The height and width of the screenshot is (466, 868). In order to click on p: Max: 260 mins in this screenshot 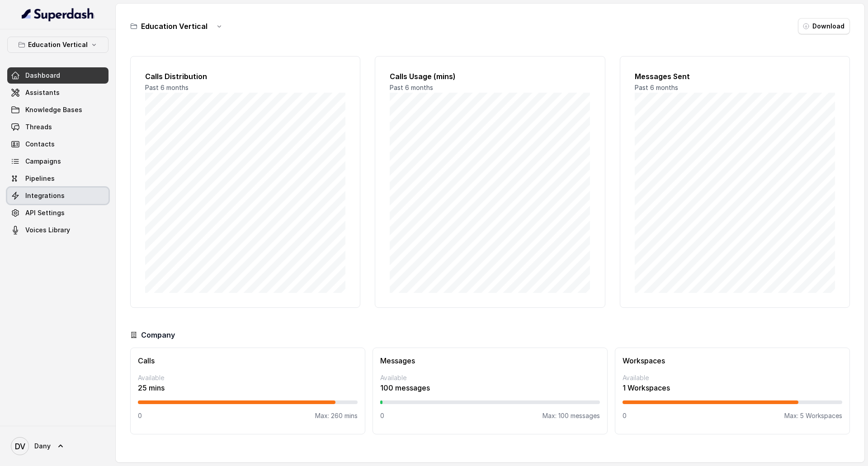, I will do `click(336, 416)`.